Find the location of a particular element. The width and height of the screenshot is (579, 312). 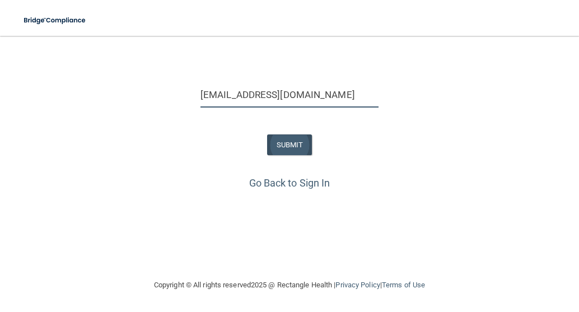

a: Terms of Use is located at coordinates (403, 284).